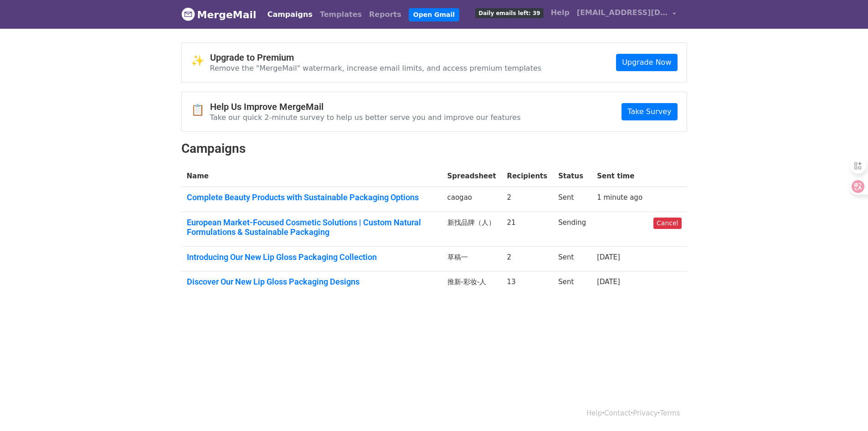 The height and width of the screenshot is (431, 868). What do you see at coordinates (472, 199) in the screenshot?
I see `td: caogao` at bounding box center [472, 199].